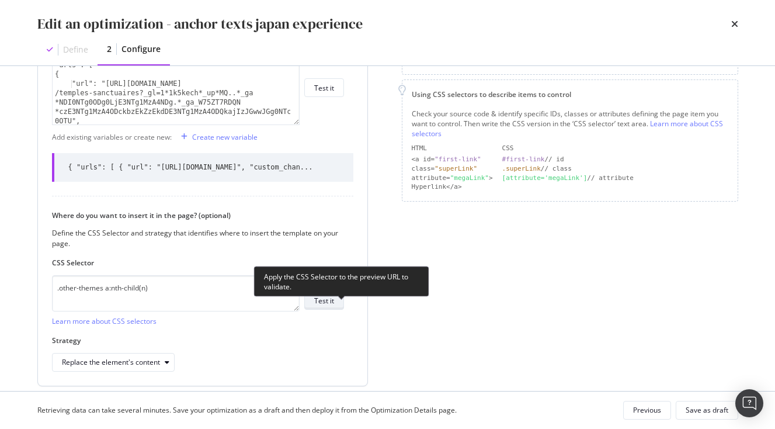  I want to click on div: Edit an optimization - anchor texts japan experience, so click(200, 24).